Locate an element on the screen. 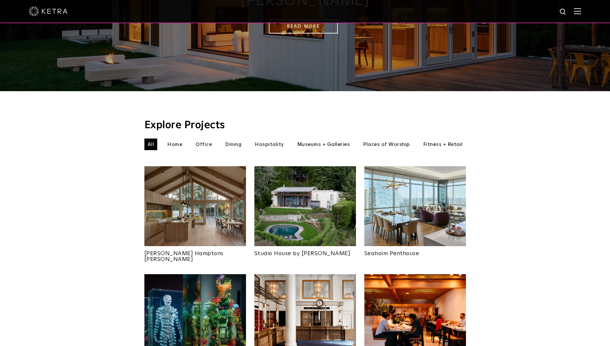 This screenshot has height=346, width=610. img: Hamburger%20Nav.svg is located at coordinates (578, 11).